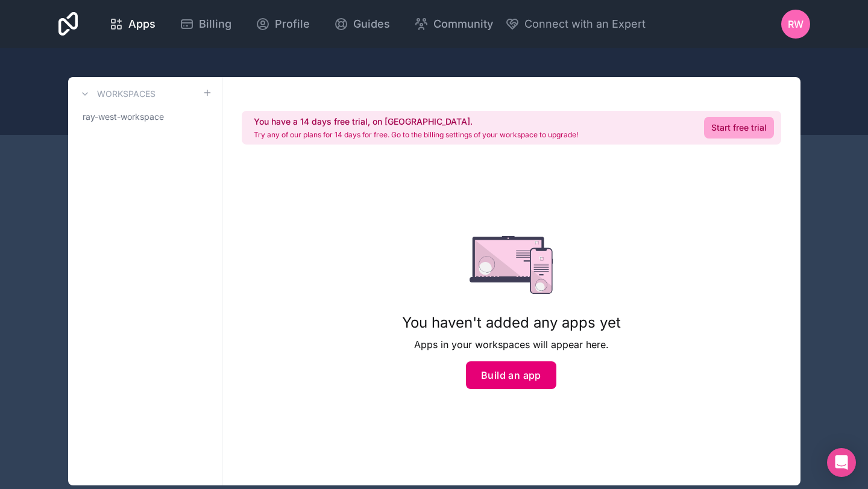 The height and width of the screenshot is (489, 868). I want to click on a: Community, so click(453, 24).